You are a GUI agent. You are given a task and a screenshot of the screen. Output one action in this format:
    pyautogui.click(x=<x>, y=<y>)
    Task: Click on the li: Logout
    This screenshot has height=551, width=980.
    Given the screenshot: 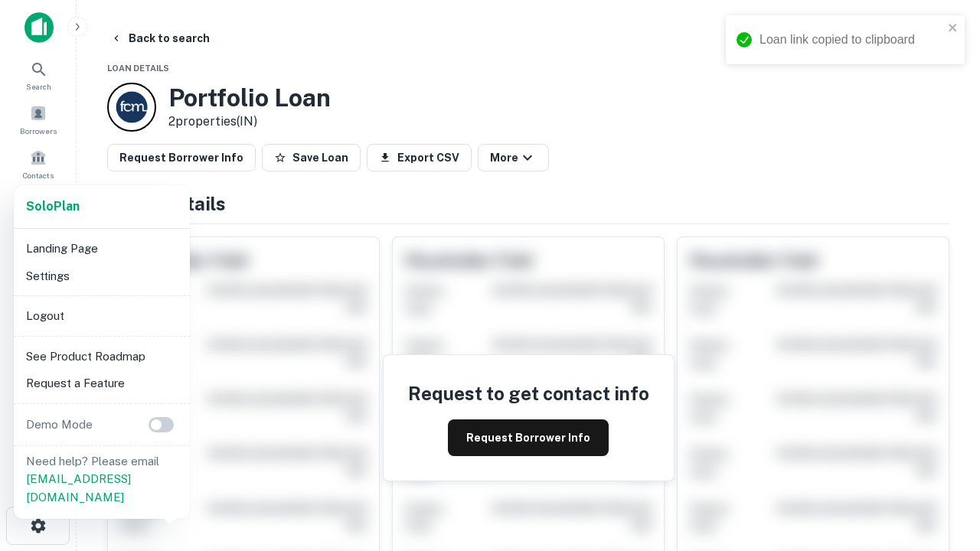 What is the action you would take?
    pyautogui.click(x=102, y=316)
    